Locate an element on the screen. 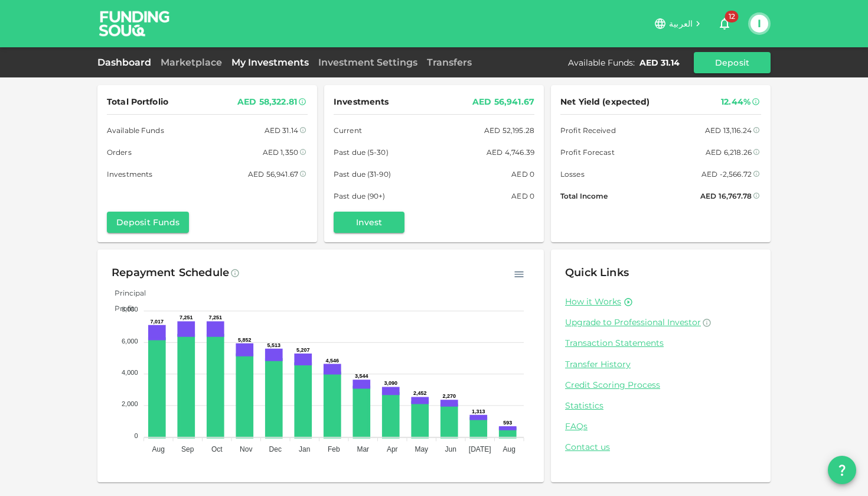 The width and height of the screenshot is (868, 496). tspan: Oct is located at coordinates (217, 449).